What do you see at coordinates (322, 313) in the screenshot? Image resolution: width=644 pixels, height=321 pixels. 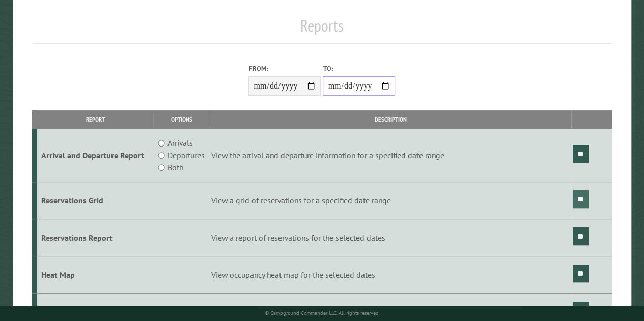 I see `small: © Campground Commander LLC. All rights reserved.` at bounding box center [322, 313].